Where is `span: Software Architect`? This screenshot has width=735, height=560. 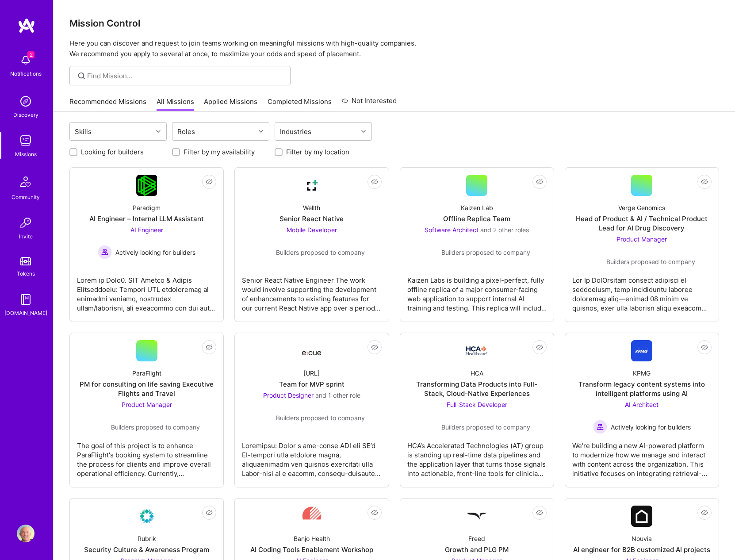 span: Software Architect is located at coordinates (452, 229).